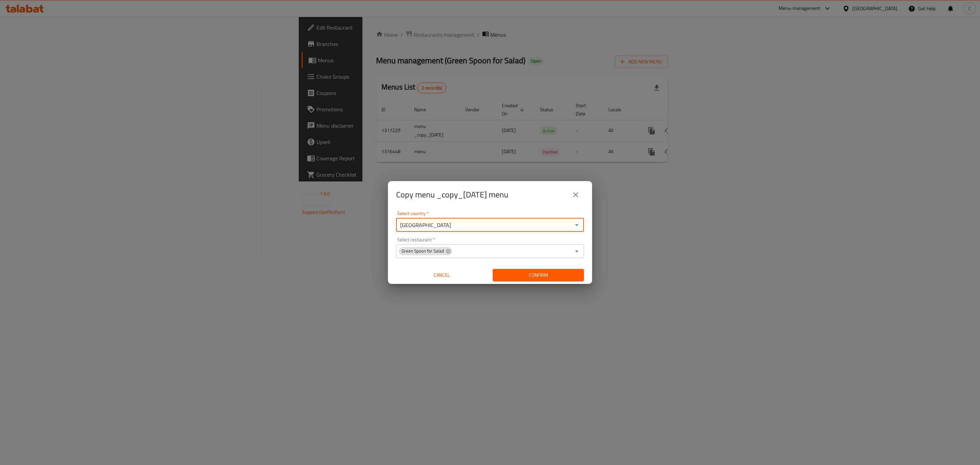 Image resolution: width=980 pixels, height=465 pixels. I want to click on span: Cancel, so click(441, 275).